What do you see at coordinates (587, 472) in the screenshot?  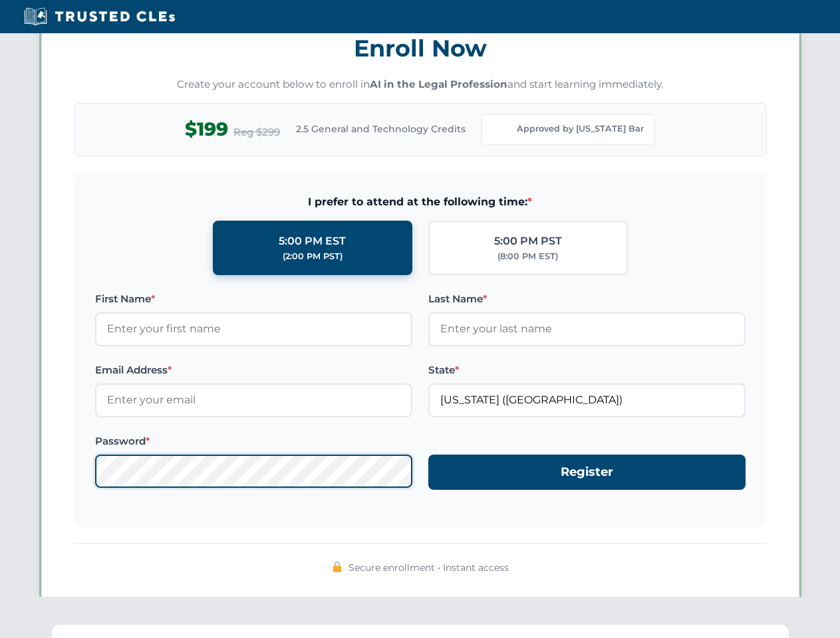 I see `button: Register` at bounding box center [587, 472].